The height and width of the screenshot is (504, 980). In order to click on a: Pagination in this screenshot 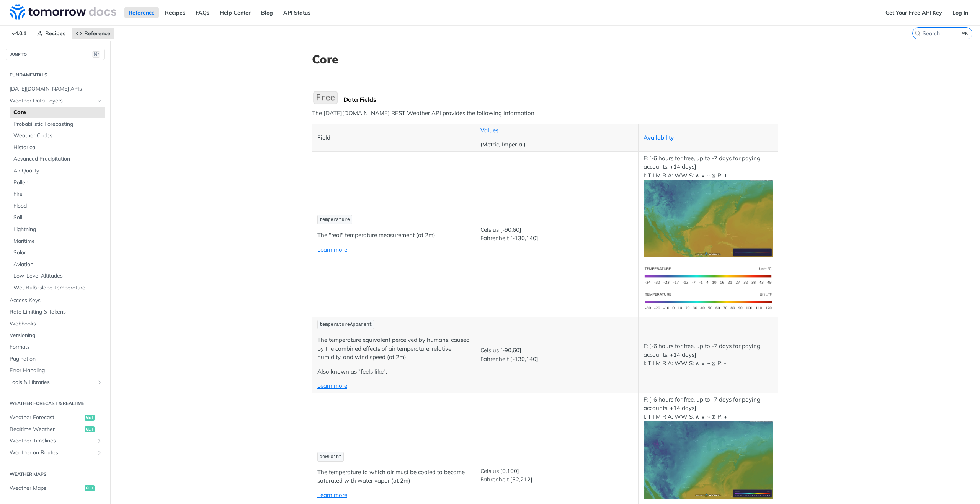, I will do `click(55, 359)`.